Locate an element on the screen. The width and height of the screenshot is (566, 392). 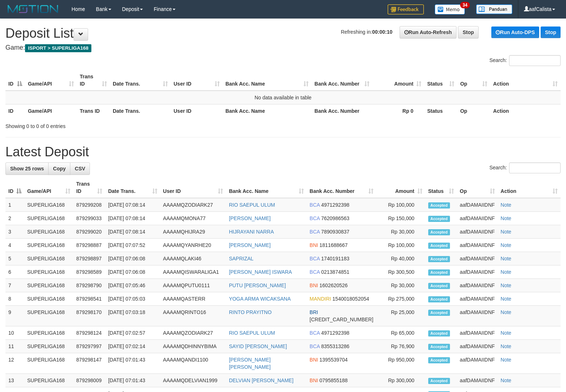
td: AAAAMQASTERR is located at coordinates (193, 299).